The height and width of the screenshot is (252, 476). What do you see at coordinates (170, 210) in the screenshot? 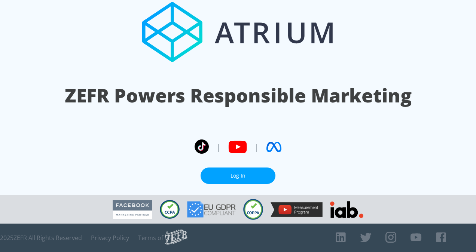
I see `img: CCPA Compliant` at bounding box center [170, 210].